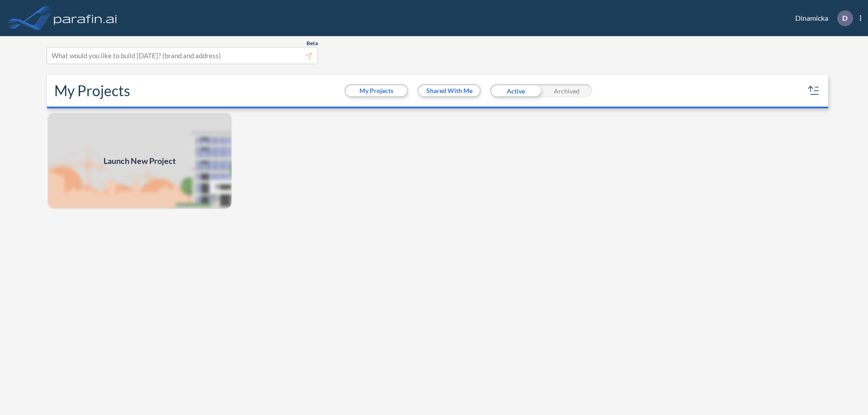 The height and width of the screenshot is (415, 868). What do you see at coordinates (845, 18) in the screenshot?
I see `p: D` at bounding box center [845, 18].